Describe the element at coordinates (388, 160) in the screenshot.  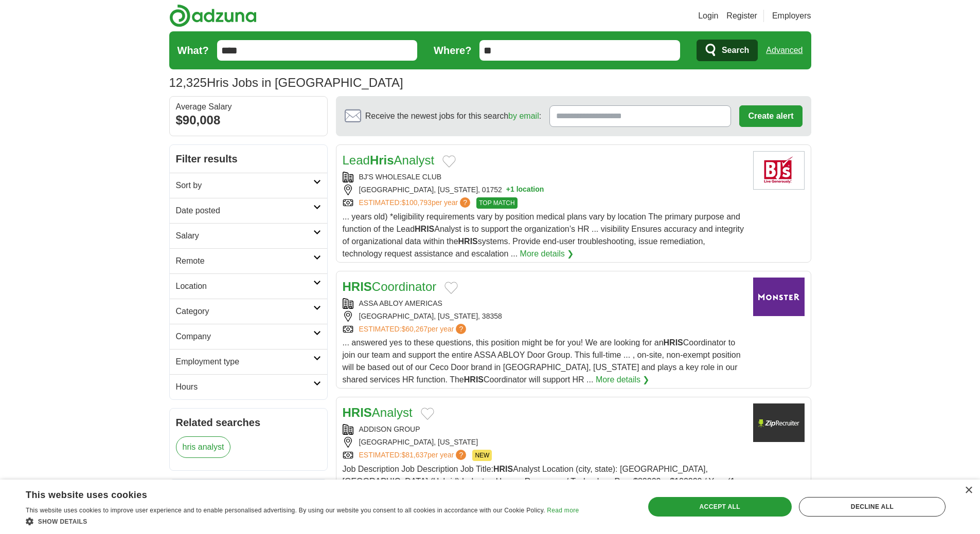
I see `a: LeadHrisAnalyst` at that location.